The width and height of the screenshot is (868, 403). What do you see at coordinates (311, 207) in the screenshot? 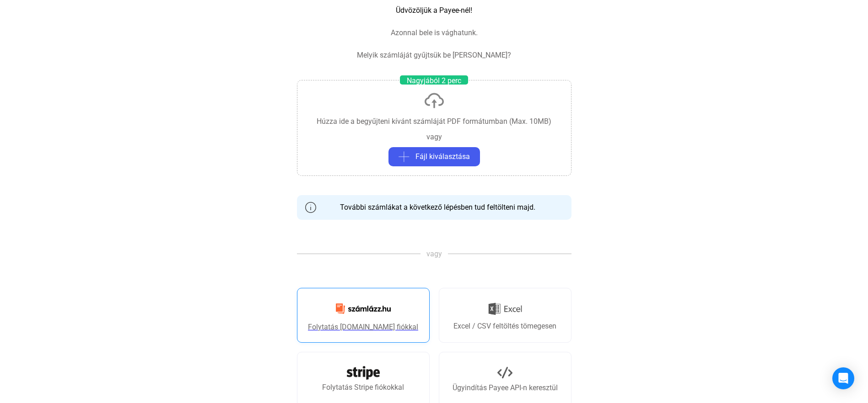
I see `img: info-szürke-körvonal` at bounding box center [311, 207].